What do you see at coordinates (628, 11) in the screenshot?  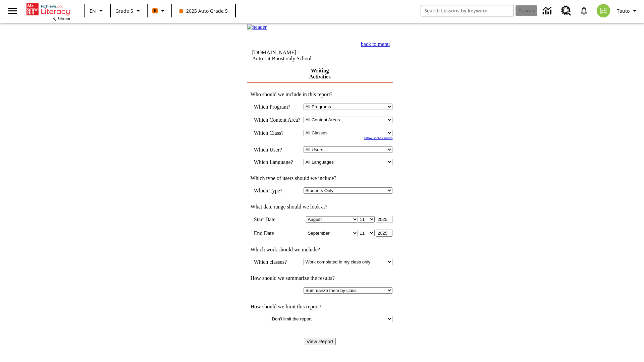 I see `button: Profile/Settings` at bounding box center [628, 11].